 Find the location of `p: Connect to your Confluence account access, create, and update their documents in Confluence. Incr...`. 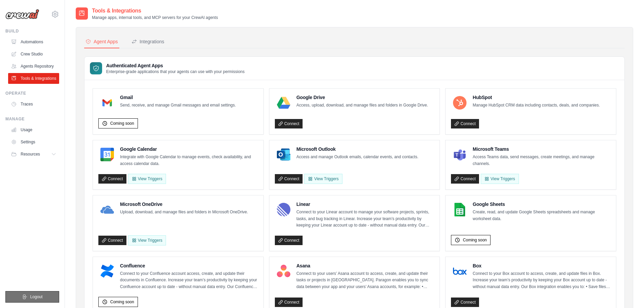

p: Connect to your Confluence account access, create, and update their documents in Confluence. Incr... is located at coordinates (189, 280).